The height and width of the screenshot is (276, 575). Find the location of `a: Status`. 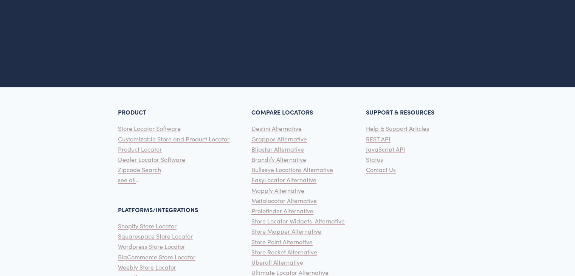

a: Status is located at coordinates (374, 159).